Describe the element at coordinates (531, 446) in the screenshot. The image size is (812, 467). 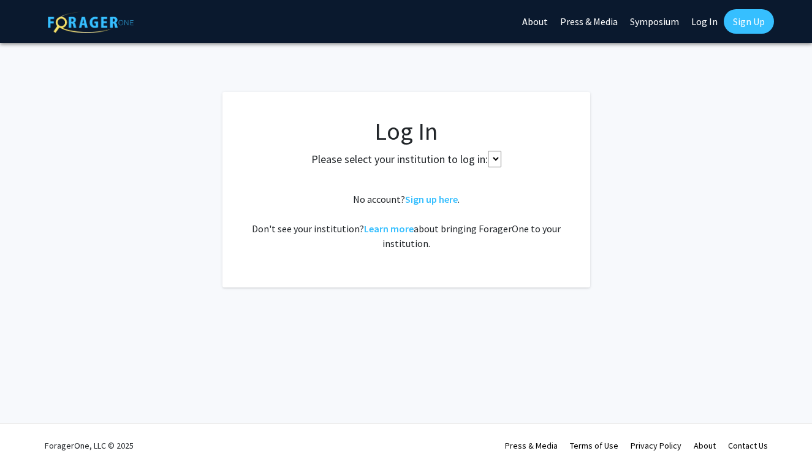
I see `a: Press & Media` at that location.